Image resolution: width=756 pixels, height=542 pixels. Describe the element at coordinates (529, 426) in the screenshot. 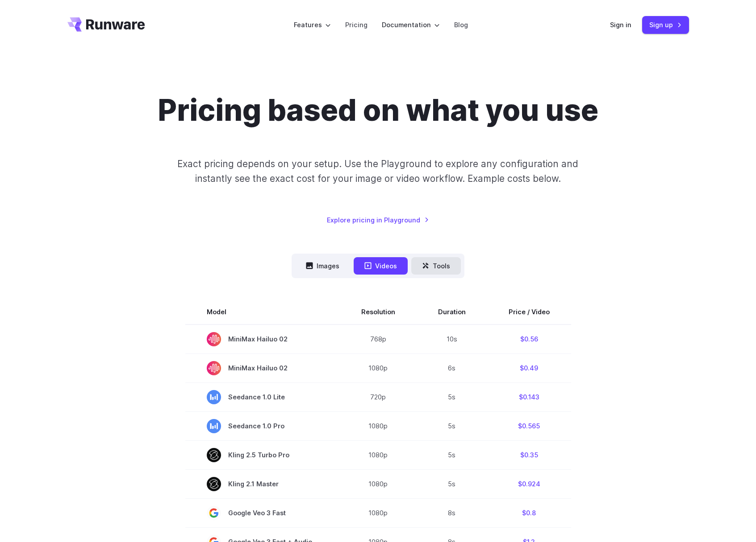

I see `td: $0.565` at that location.